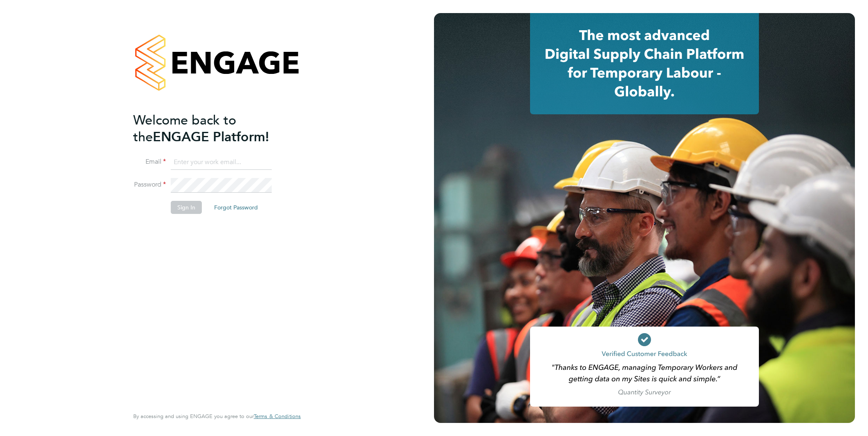  Describe the element at coordinates (217, 416) in the screenshot. I see `span: By accessing and using ENGAGE you agree to our` at that location.